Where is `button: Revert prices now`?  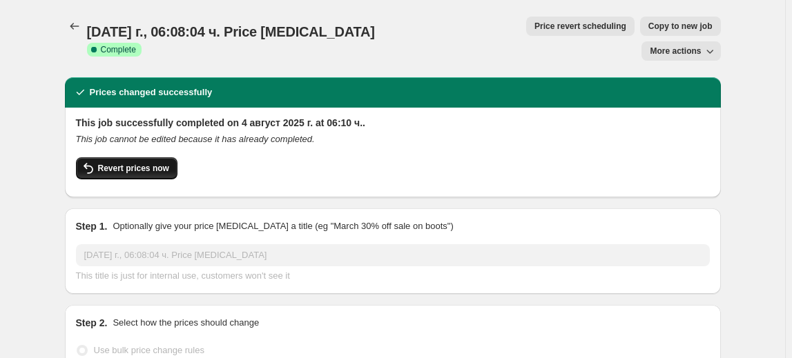
button: Revert prices now is located at coordinates (126, 168).